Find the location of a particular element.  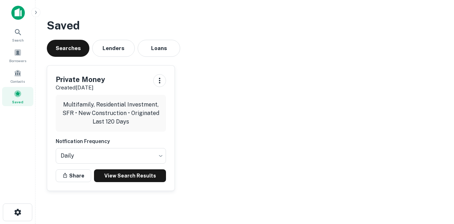

div: Contacts is located at coordinates (18, 76).